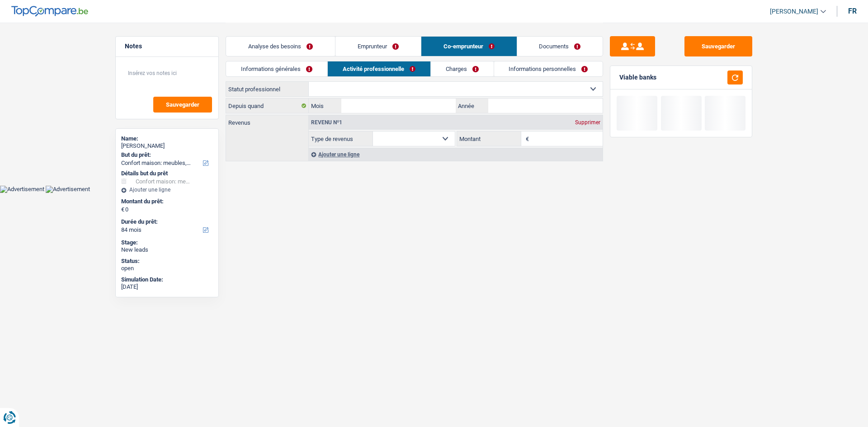 This screenshot has width=868, height=427. Describe the element at coordinates (166, 139) in the screenshot. I see `div: Name:` at that location.